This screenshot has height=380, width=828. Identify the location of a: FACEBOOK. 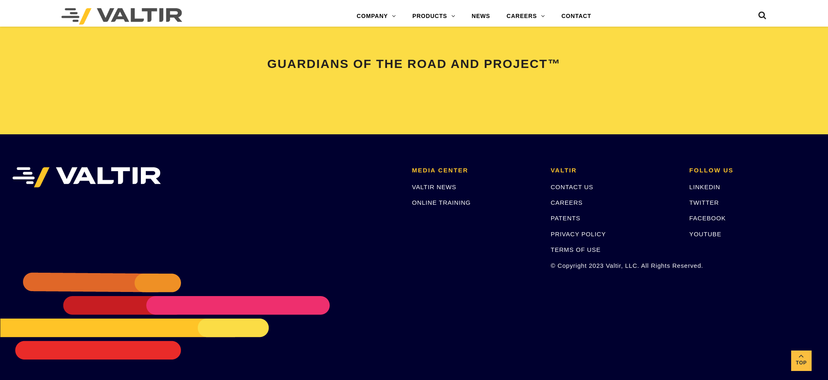
(707, 218).